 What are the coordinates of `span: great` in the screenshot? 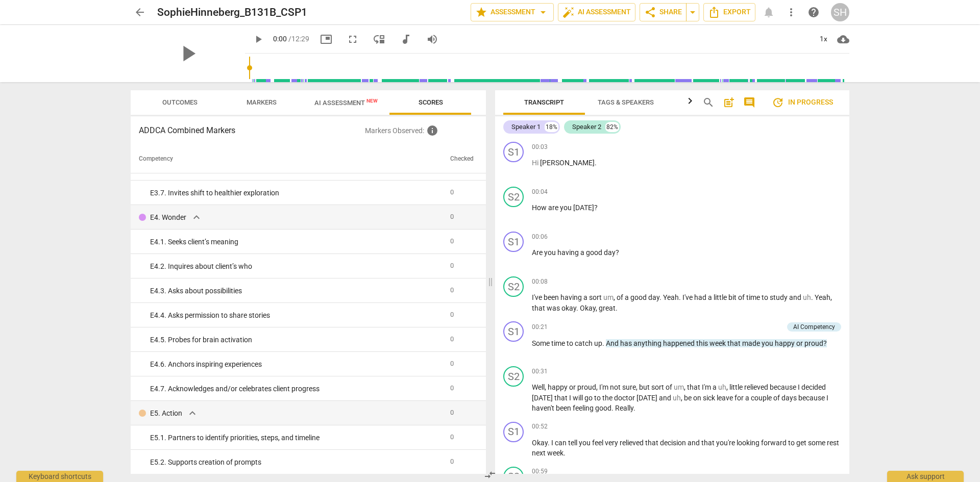 It's located at (607, 308).